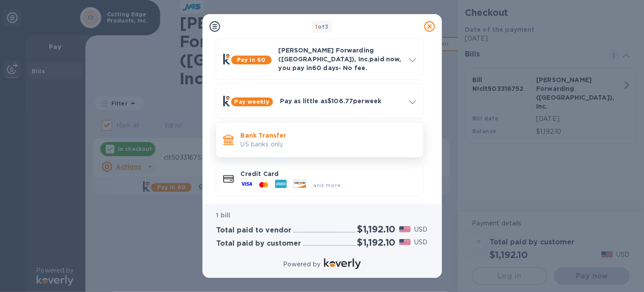  Describe the element at coordinates (342, 264) in the screenshot. I see `img: Logo` at that location.